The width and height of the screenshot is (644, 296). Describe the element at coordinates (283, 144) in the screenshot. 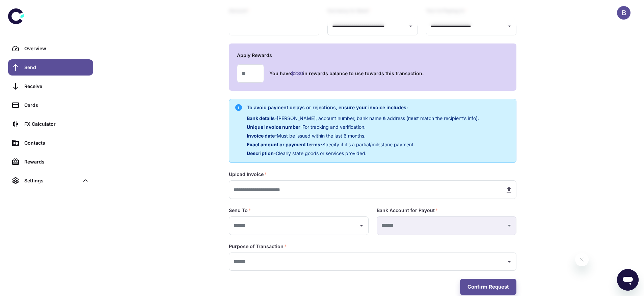

I see `span: Exact amount or payment terms` at that location.